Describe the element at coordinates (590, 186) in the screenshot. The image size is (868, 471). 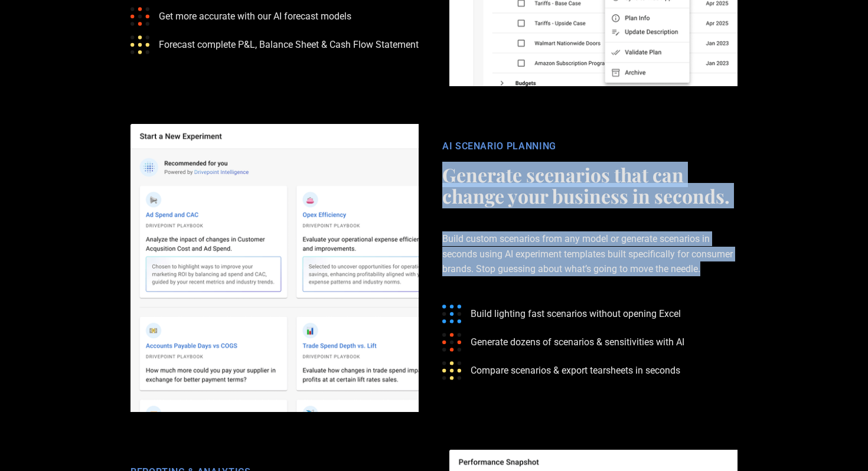
I see `h2: Generate scenarios that can change your business in seconds.` at that location.